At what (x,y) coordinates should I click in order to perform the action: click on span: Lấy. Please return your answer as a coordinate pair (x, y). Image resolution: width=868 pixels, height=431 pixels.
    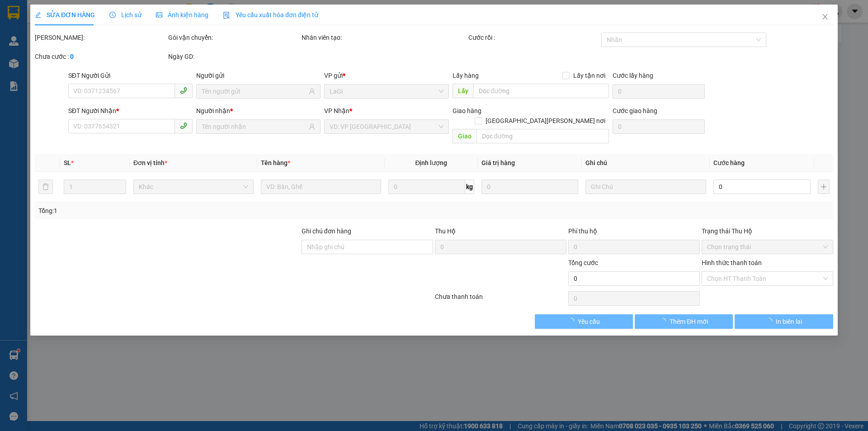
    Looking at the image, I should click on (463, 91).